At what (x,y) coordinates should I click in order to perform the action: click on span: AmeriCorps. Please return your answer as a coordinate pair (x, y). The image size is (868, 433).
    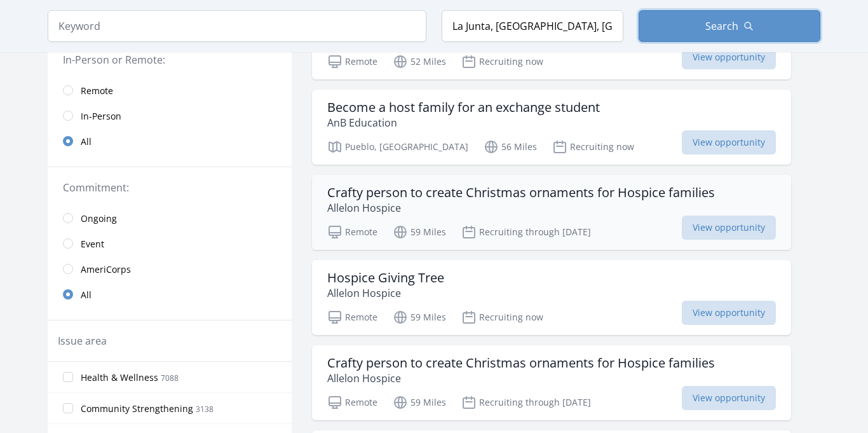
    Looking at the image, I should click on (106, 269).